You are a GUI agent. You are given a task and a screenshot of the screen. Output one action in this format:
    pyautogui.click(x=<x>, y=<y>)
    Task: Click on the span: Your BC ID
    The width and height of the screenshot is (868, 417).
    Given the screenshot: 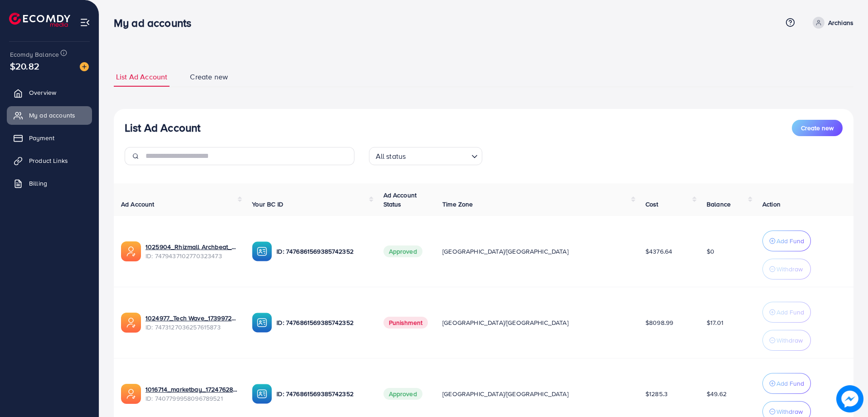 What is the action you would take?
    pyautogui.click(x=267, y=204)
    